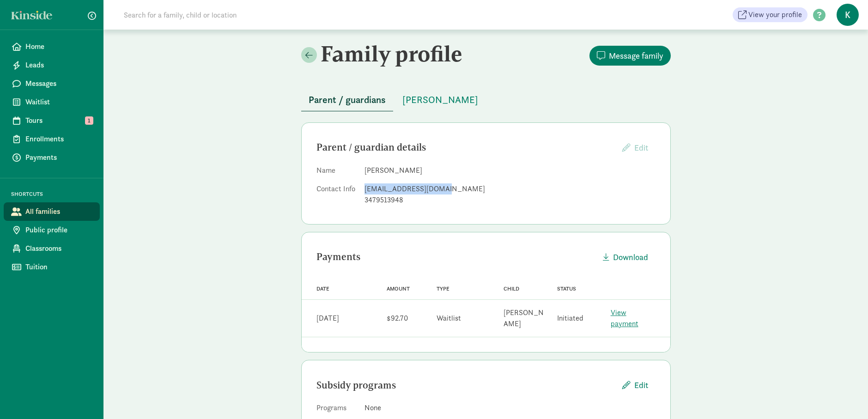  Describe the element at coordinates (337, 409) in the screenshot. I see `dt: Programs` at that location.